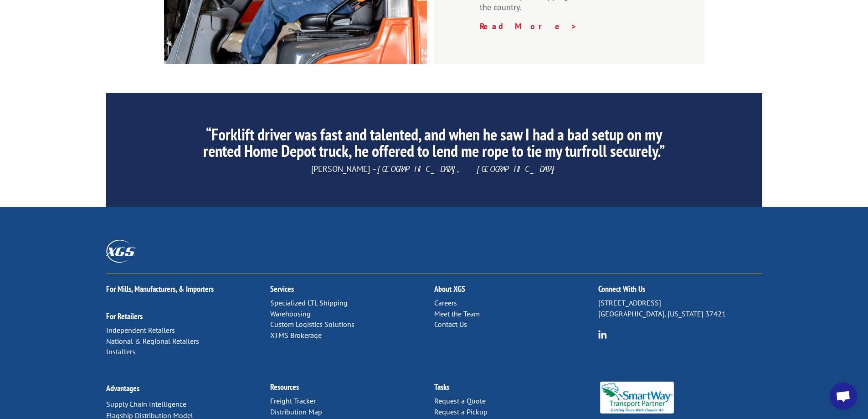 Image resolution: width=868 pixels, height=419 pixels. What do you see at coordinates (121, 352) in the screenshot?
I see `a: Installers` at bounding box center [121, 352].